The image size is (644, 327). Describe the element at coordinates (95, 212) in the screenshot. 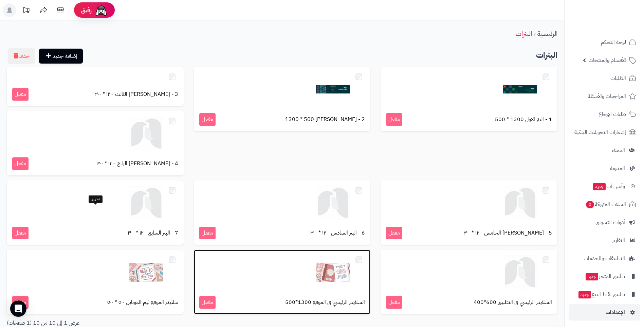

I see `a: 7 - البنر السابع ١٢٠٠ * ٣٠٠ مفعل` at that location.